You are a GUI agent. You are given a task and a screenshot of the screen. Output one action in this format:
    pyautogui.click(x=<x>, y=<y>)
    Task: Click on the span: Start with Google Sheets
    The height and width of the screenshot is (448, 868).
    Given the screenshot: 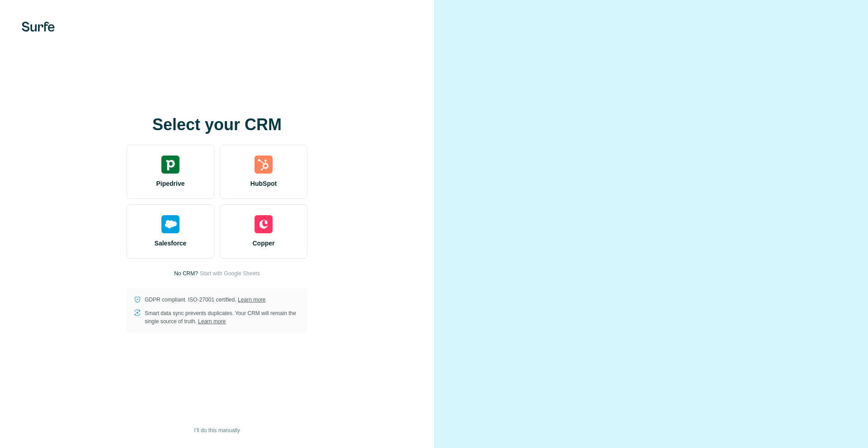 What is the action you would take?
    pyautogui.click(x=230, y=273)
    